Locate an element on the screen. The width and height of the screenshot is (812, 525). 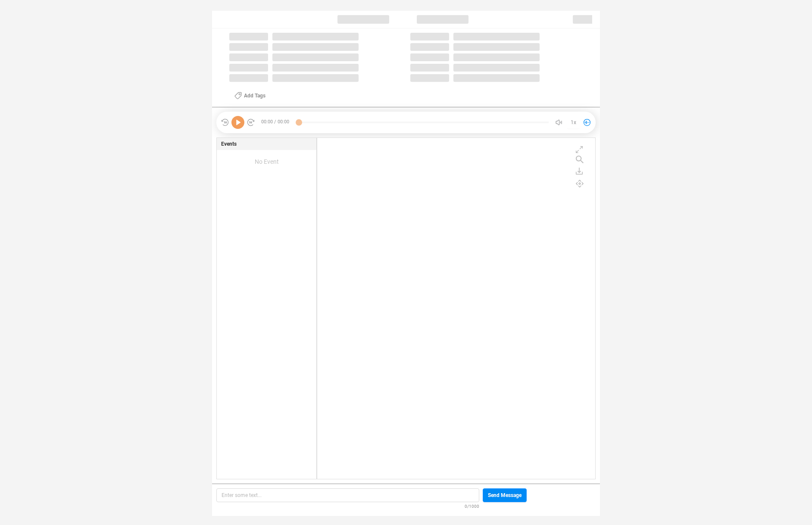
button: Add Tags is located at coordinates (250, 95).